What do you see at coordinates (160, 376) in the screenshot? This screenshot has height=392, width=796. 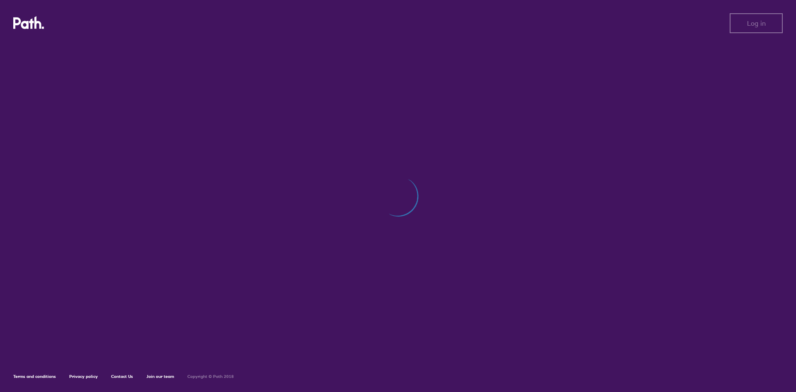 I see `a: Join our team` at bounding box center [160, 376].